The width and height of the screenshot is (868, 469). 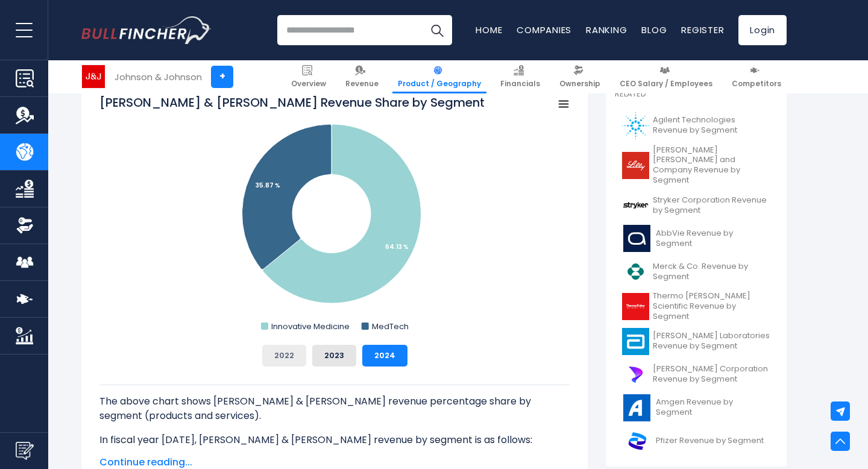 What do you see at coordinates (713, 408) in the screenshot?
I see `span: Amgen Revenue by Segment` at bounding box center [713, 408].